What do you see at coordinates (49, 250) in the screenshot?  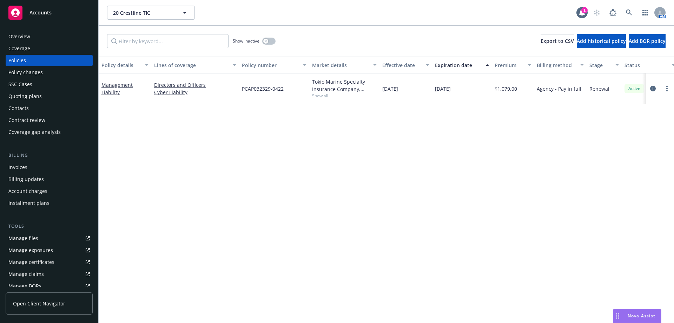 I see `a: Manage exposures` at bounding box center [49, 250].